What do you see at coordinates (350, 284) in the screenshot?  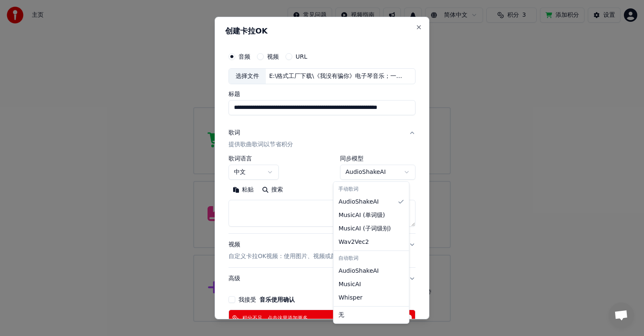 I see `span: MusicAI` at bounding box center [350, 284].